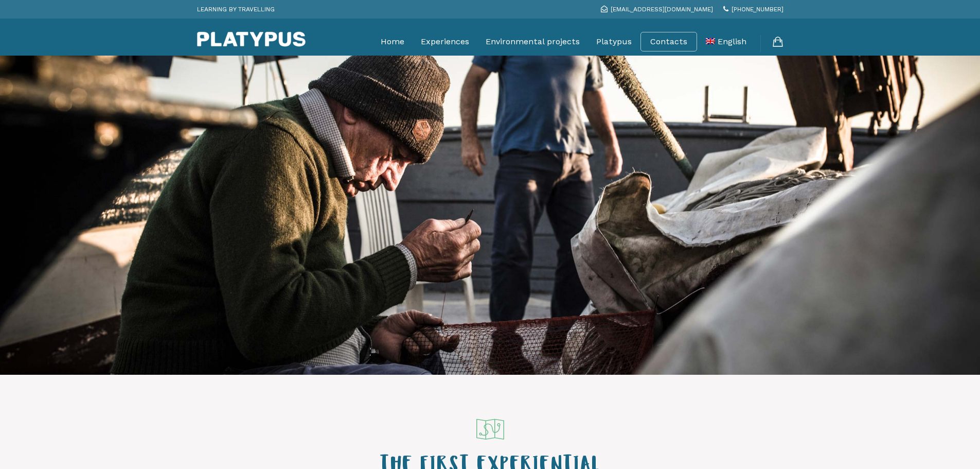  I want to click on a: Platypus, so click(614, 42).